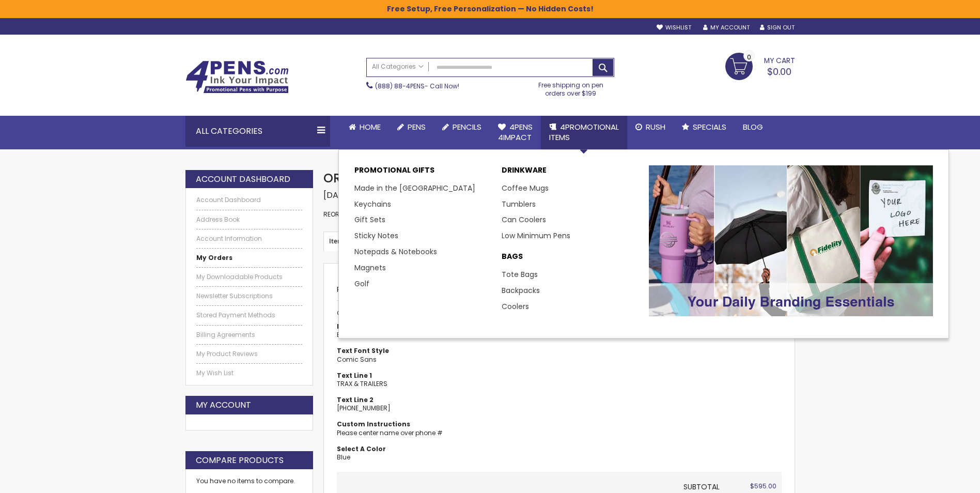 The width and height of the screenshot is (980, 493). Describe the element at coordinates (440, 313) in the screenshot. I see `strong: Custom Soft Touch® Metal Pens with Stylus - Special Offer` at that location.